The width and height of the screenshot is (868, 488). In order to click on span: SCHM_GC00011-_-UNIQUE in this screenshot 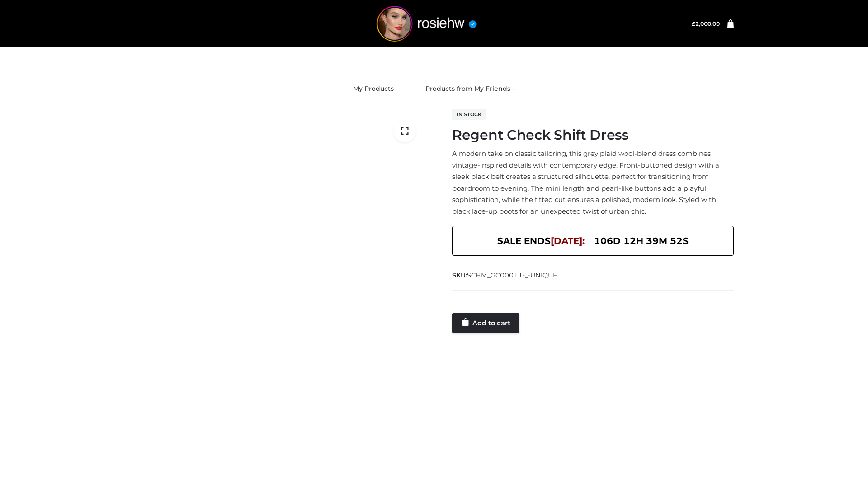, I will do `click(512, 275)`.